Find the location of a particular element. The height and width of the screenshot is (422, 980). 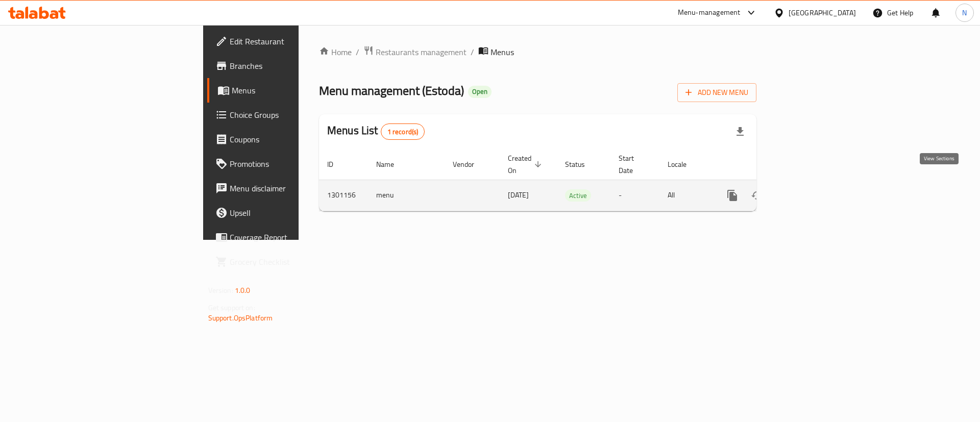

span: Active is located at coordinates (578, 195).